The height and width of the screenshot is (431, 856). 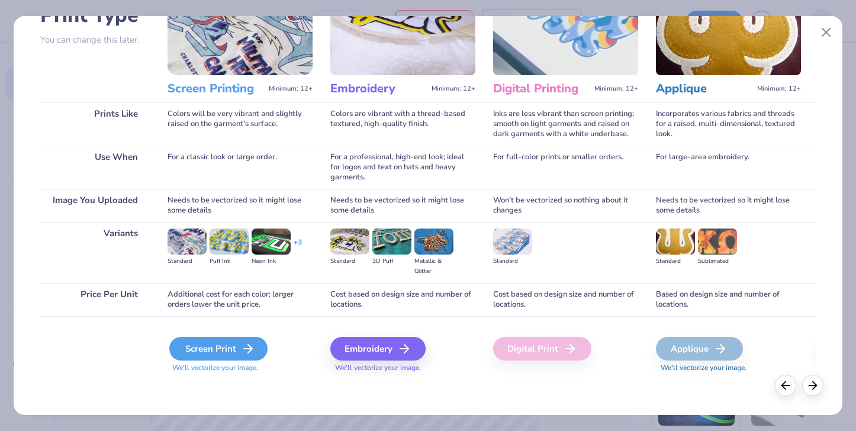 What do you see at coordinates (717, 241) in the screenshot?
I see `img: Sublimated` at bounding box center [717, 241].